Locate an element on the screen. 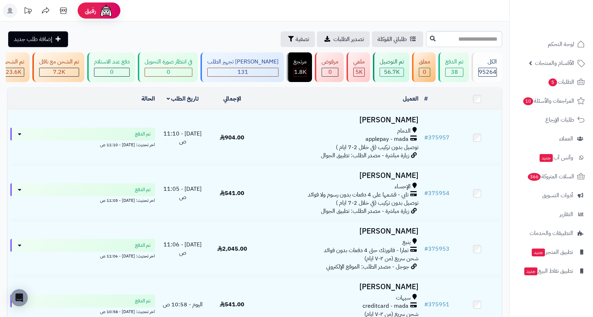 This screenshot has height=317, width=593. div: تم الشحن مع ناقل is located at coordinates (59, 62).